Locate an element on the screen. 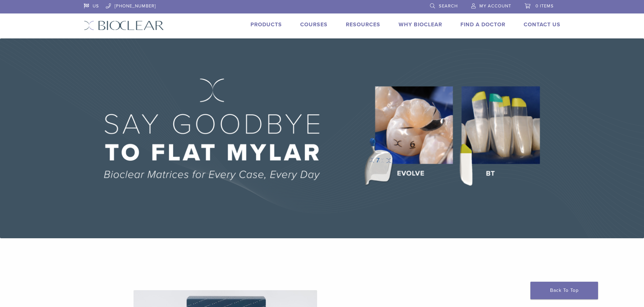 Image resolution: width=644 pixels, height=307 pixels. span: 0 items is located at coordinates (544, 6).